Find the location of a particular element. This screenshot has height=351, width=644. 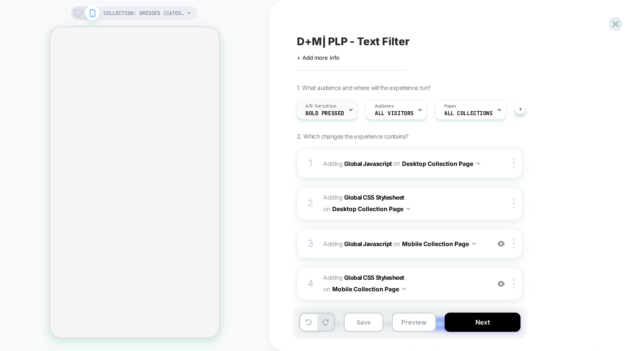

span: A/B Variation is located at coordinates (321, 106).